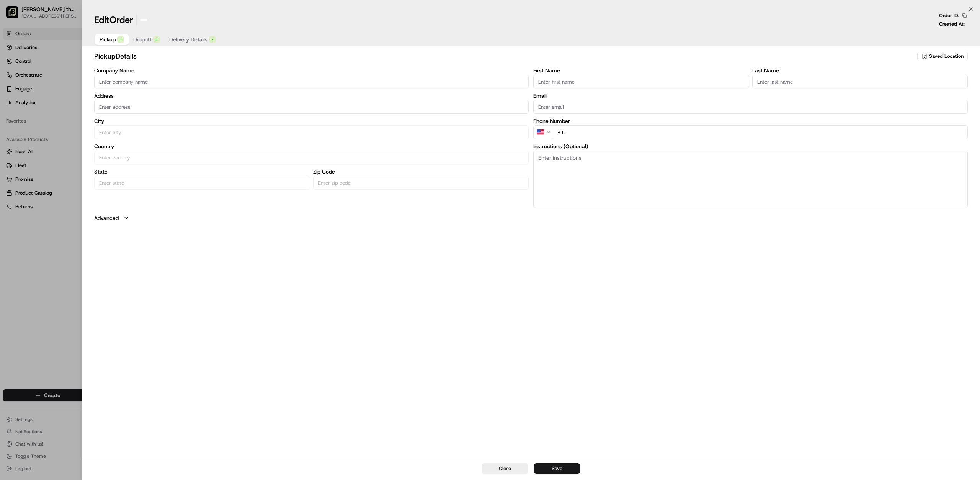  What do you see at coordinates (421, 183) in the screenshot?
I see `input: Enter zip code` at bounding box center [421, 183].